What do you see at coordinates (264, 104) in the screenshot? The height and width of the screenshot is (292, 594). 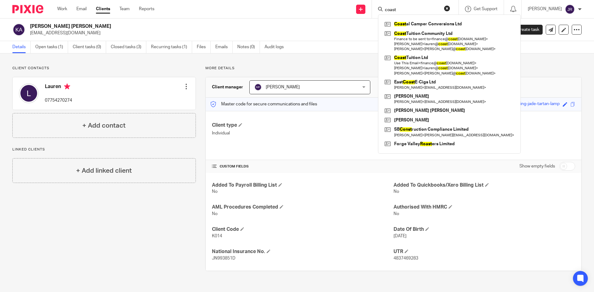 I see `p: Master code for secure communications and files` at bounding box center [264, 104].